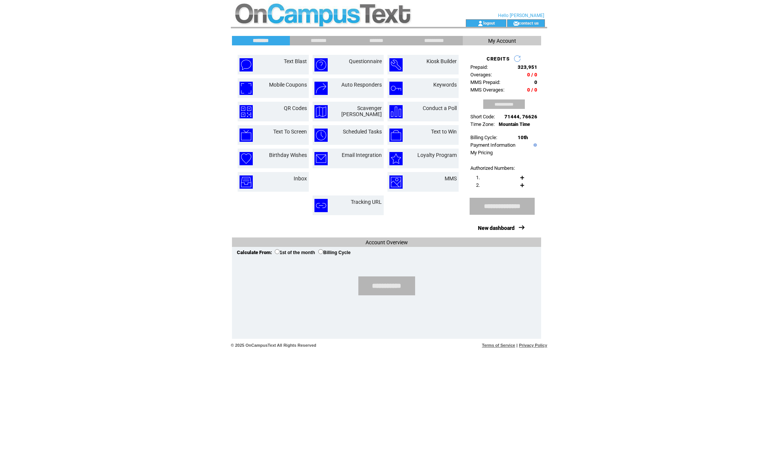 The height and width of the screenshot is (453, 778). Describe the element at coordinates (445, 85) in the screenshot. I see `a: Keywords` at that location.